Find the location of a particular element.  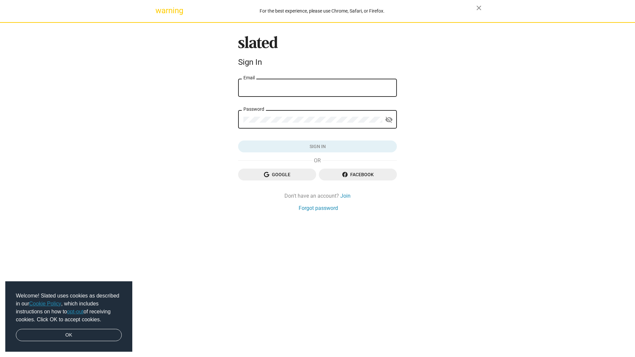

div: Don't have an account? is located at coordinates (318, 196).